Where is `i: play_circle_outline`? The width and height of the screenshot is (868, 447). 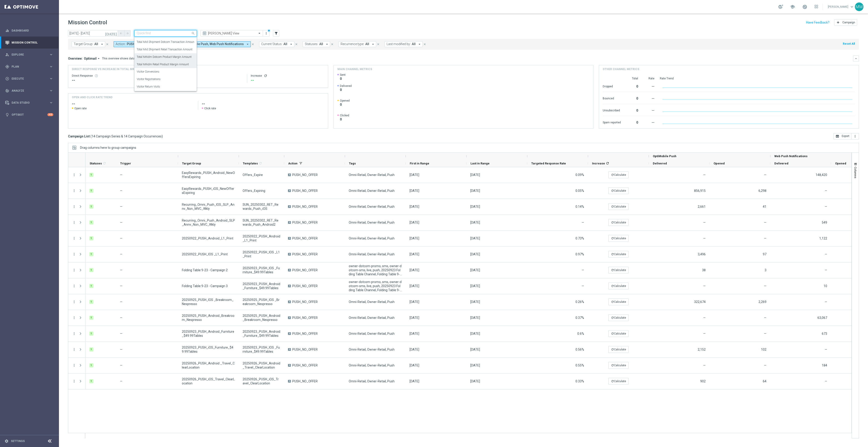 i: play_circle_outline is located at coordinates (7, 79).